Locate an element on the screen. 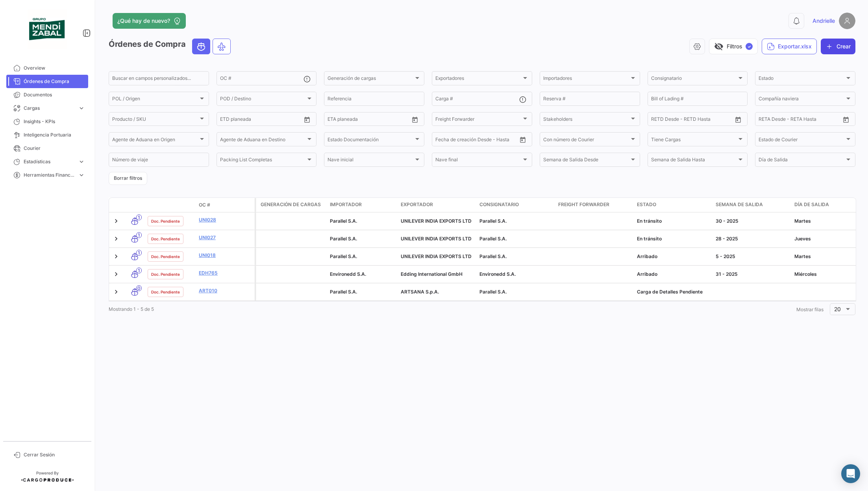 The height and width of the screenshot is (491, 868). span: Importadores is located at coordinates (586, 80).